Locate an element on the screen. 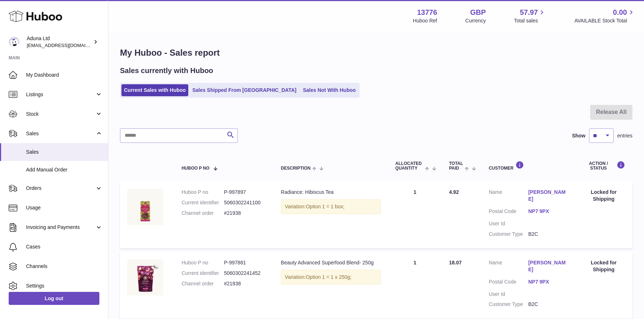 The width and height of the screenshot is (644, 319). span: My Dashboard is located at coordinates (64, 75).